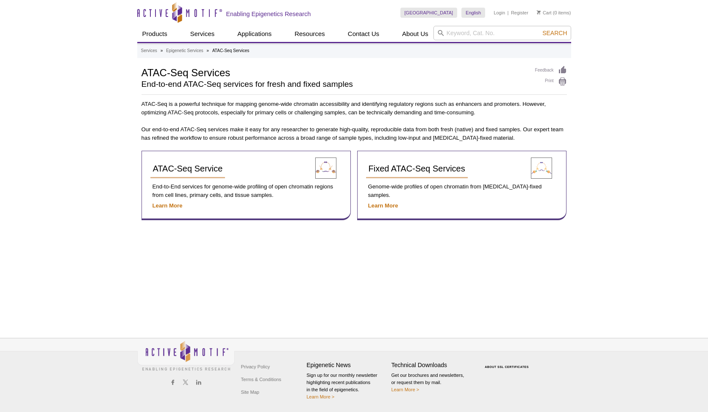 The height and width of the screenshot is (412, 708). Describe the element at coordinates (334, 72) in the screenshot. I see `h1: ATAC-Seq Services` at that location.